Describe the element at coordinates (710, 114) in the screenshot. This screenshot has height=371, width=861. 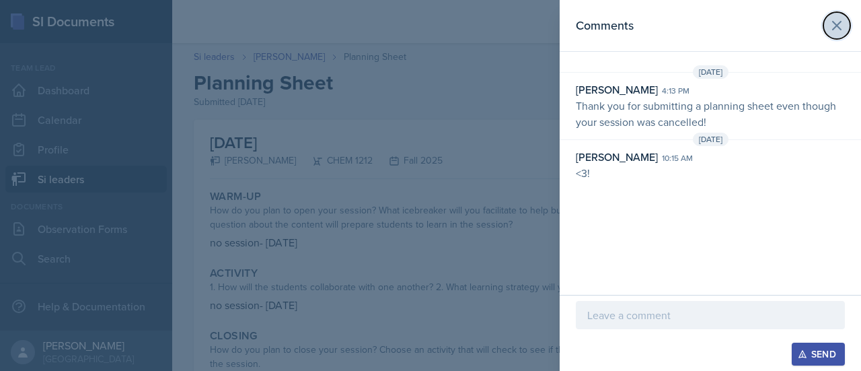
I see `p: Thank you for submitting a planning sheet even though your session was cancelled!` at that location.